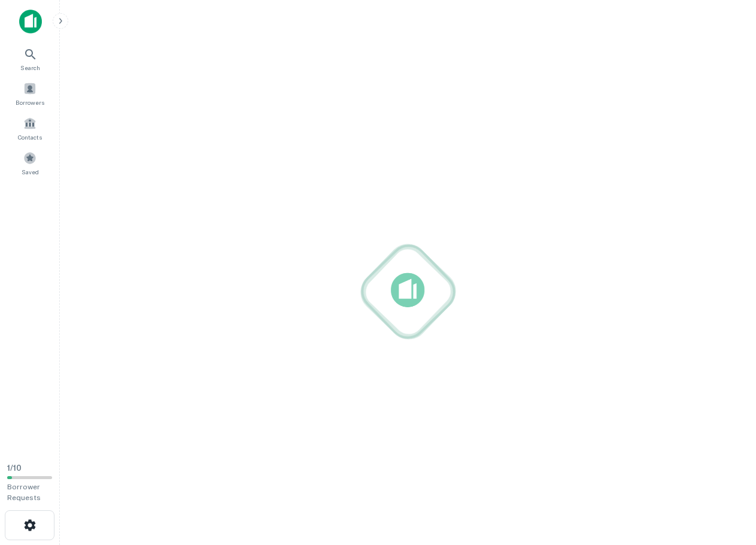 The image size is (756, 545). I want to click on div: Borrowers, so click(30, 94).